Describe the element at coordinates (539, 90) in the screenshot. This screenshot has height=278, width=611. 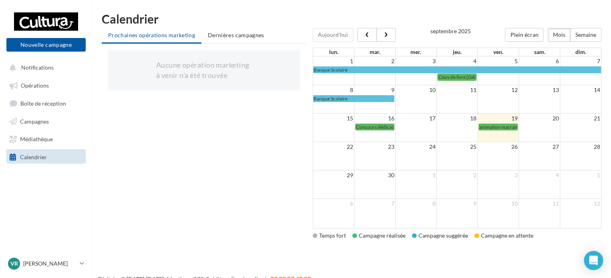
I see `td: 13` at that location.